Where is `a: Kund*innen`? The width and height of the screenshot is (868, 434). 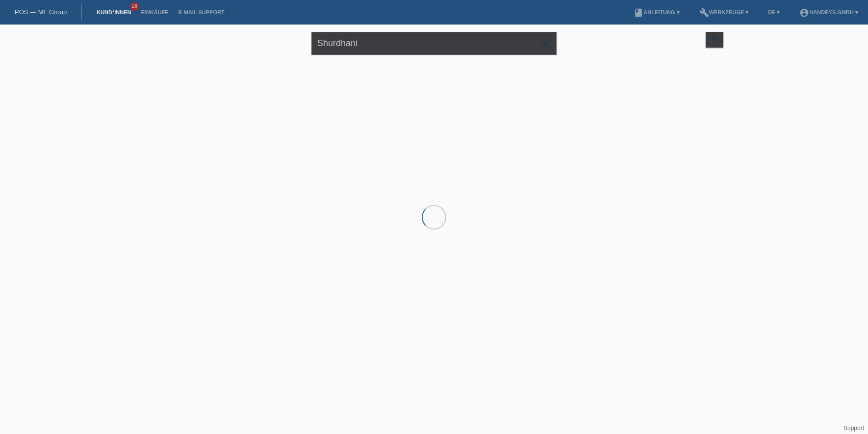 a: Kund*innen is located at coordinates (114, 12).